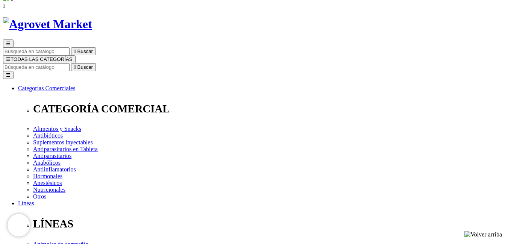 The height and width of the screenshot is (244, 508). Describe the element at coordinates (65, 149) in the screenshot. I see `span: Antiparasitarios en Tableta` at that location.